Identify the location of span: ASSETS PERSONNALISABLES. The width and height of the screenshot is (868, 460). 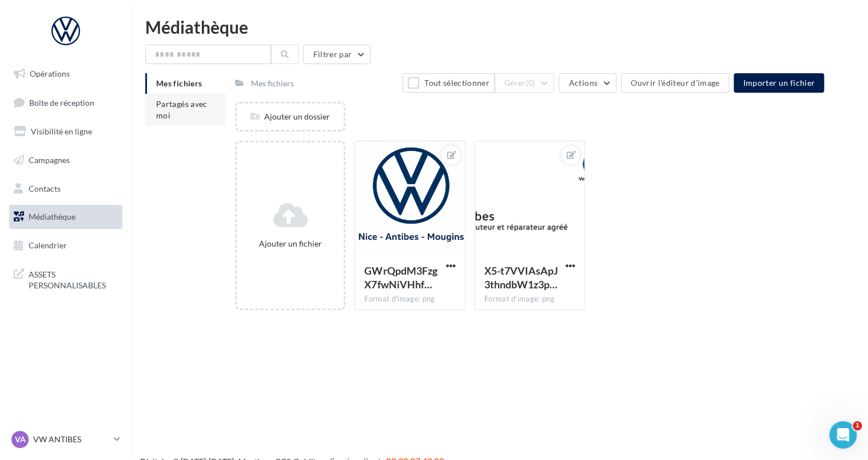
(73, 279).